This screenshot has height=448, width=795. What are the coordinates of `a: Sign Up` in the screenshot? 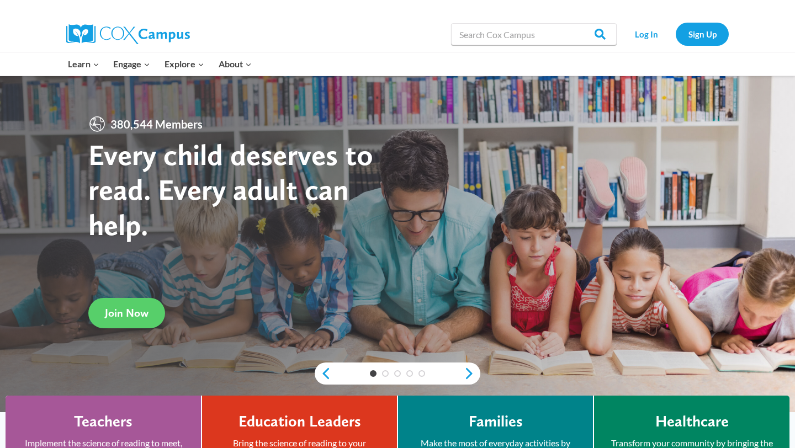 It's located at (702, 34).